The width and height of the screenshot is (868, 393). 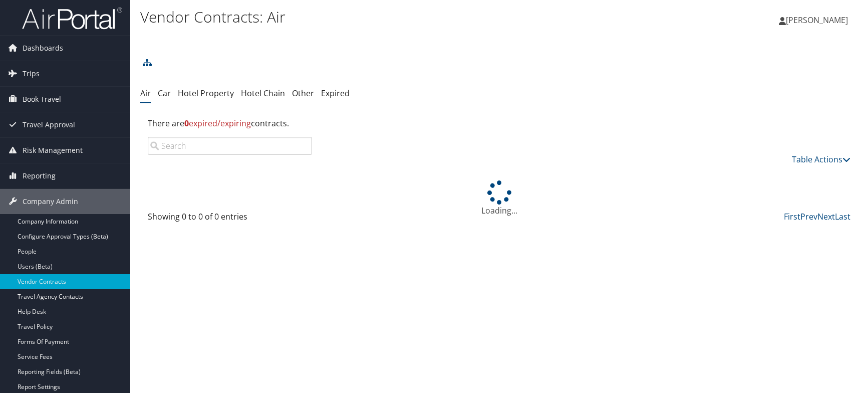 What do you see at coordinates (49, 125) in the screenshot?
I see `span: Travel Approval` at bounding box center [49, 125].